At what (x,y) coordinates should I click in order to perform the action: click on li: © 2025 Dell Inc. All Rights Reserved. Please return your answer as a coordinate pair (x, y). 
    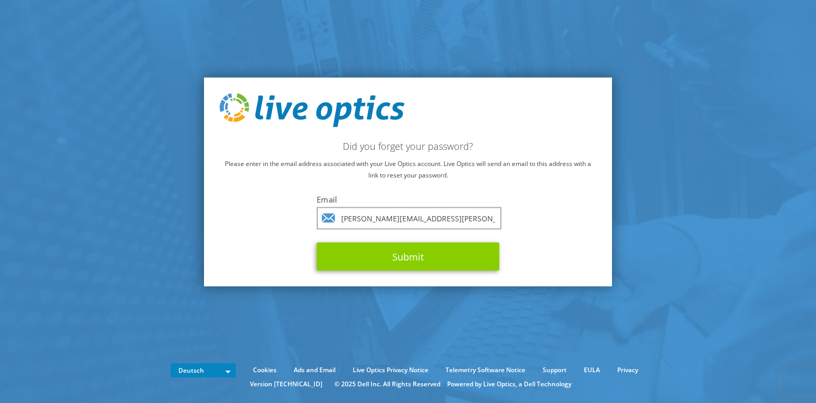
    Looking at the image, I should click on (387, 384).